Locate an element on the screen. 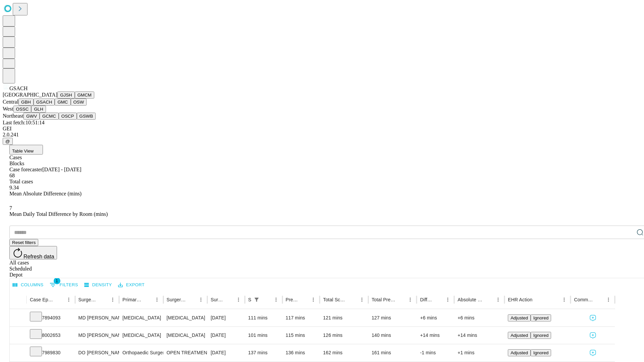 The width and height of the screenshot is (644, 362). span: 1 is located at coordinates (57, 281).